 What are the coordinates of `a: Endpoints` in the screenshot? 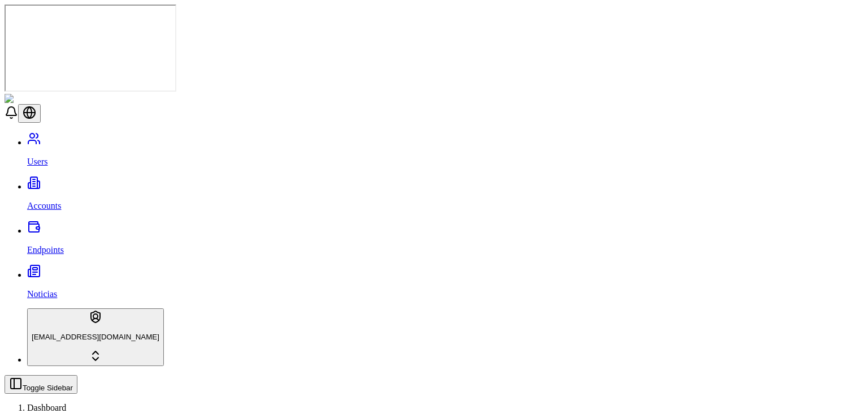 It's located at (445, 240).